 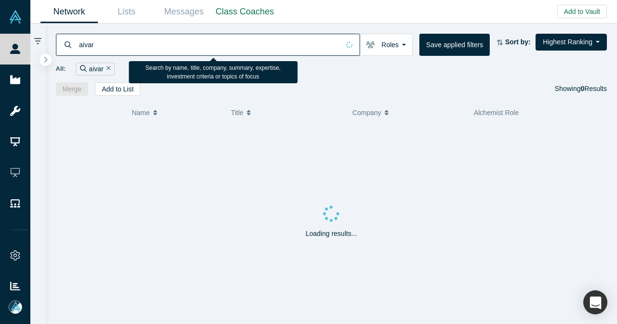 I want to click on span: All:, so click(x=61, y=69).